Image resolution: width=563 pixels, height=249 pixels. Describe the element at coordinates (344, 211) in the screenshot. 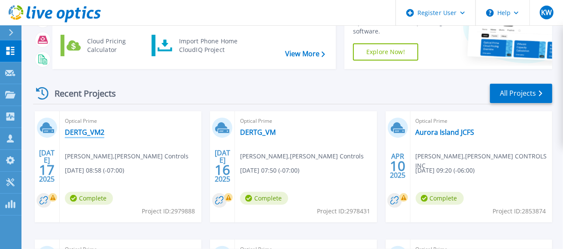

I see `span: Project ID: 2978431` at that location.